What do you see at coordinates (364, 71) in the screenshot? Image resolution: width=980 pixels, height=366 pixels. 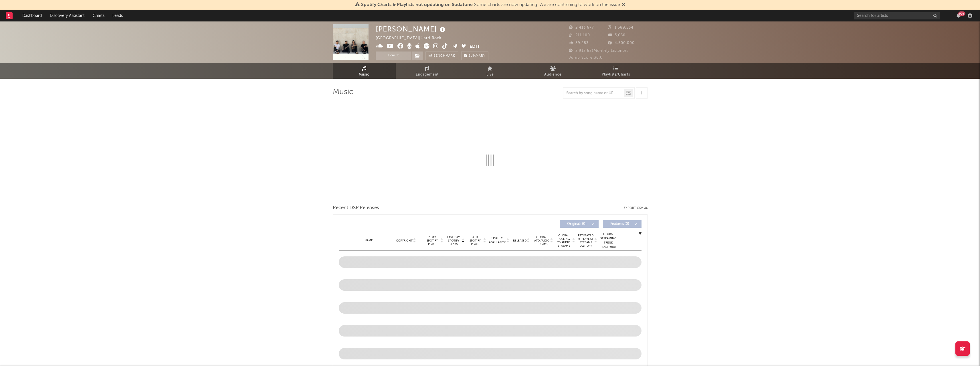 I see `a: Music` at bounding box center [364, 71].